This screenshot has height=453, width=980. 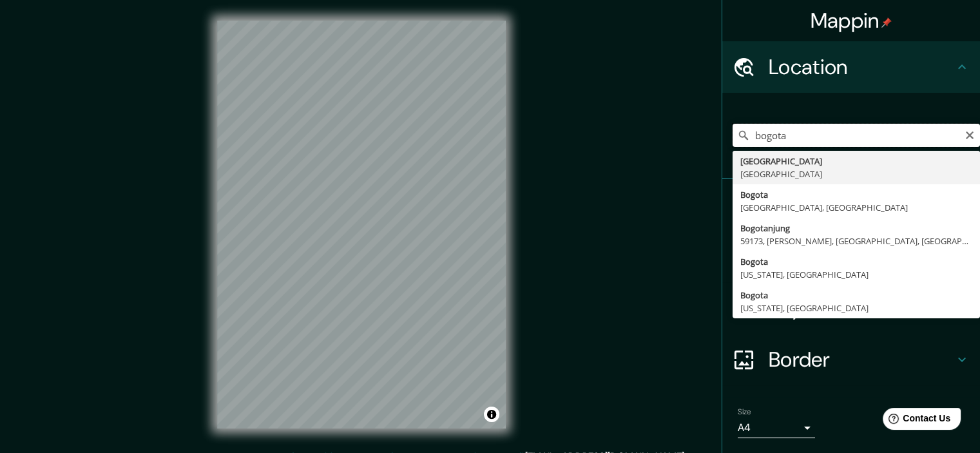 What do you see at coordinates (861, 308) in the screenshot?
I see `h4: Layout` at bounding box center [861, 308].